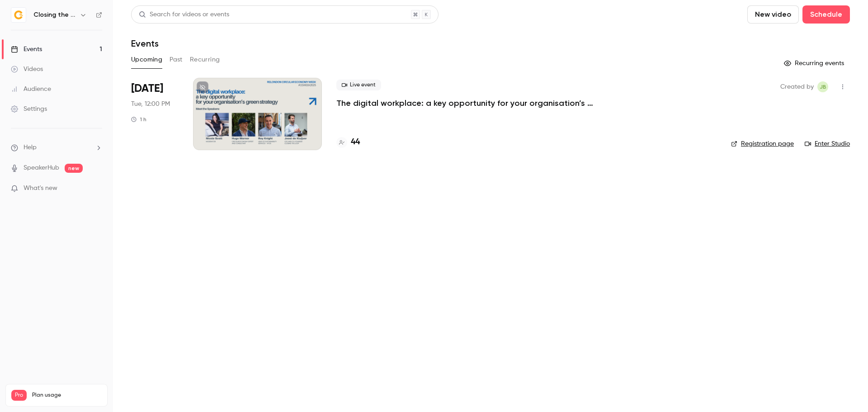 The width and height of the screenshot is (868, 412). I want to click on button: Recurring events, so click(814, 64).